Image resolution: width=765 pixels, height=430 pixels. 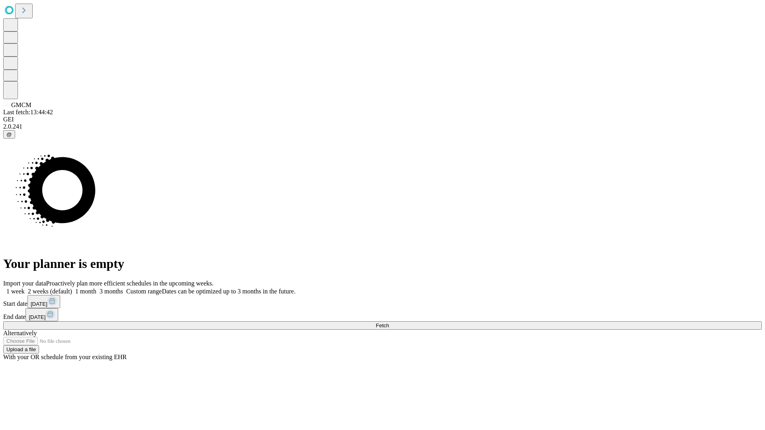 What do you see at coordinates (382, 325) in the screenshot?
I see `span: Fetch` at bounding box center [382, 325].